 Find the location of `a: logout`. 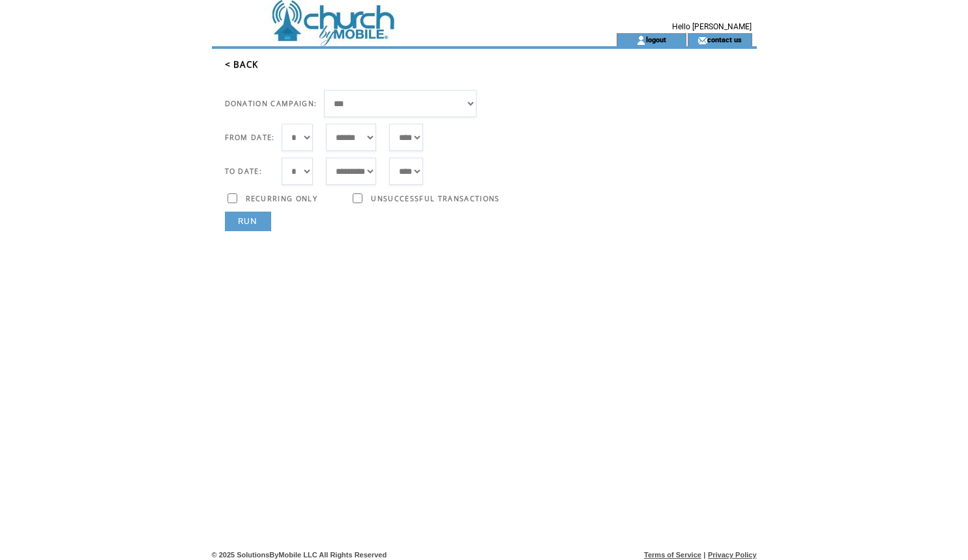

a: logout is located at coordinates (656, 39).